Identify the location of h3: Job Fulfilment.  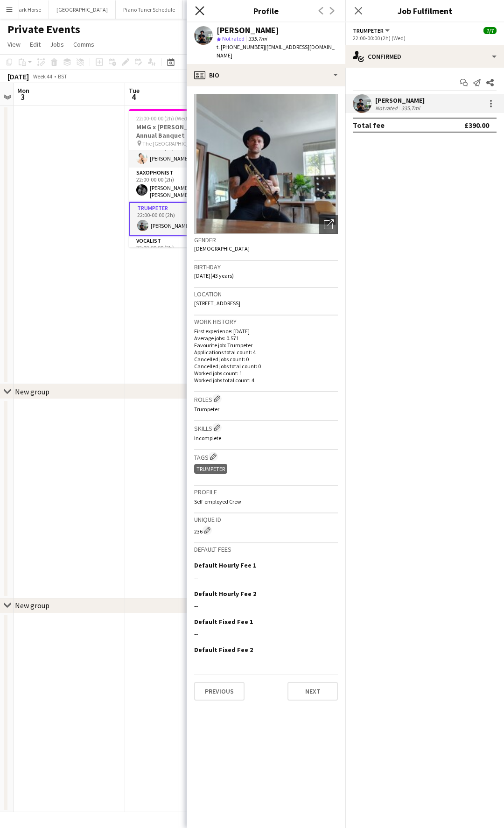
(425, 11).